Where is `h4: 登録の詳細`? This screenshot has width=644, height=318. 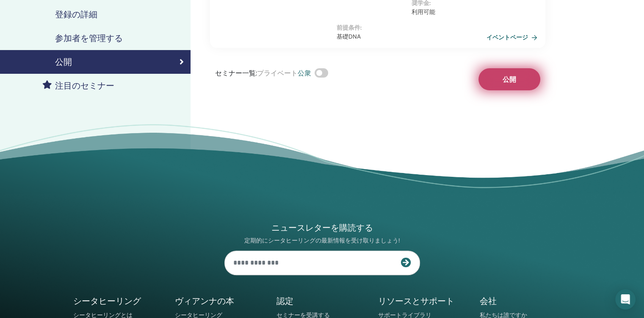
h4: 登録の詳細 is located at coordinates (76, 14).